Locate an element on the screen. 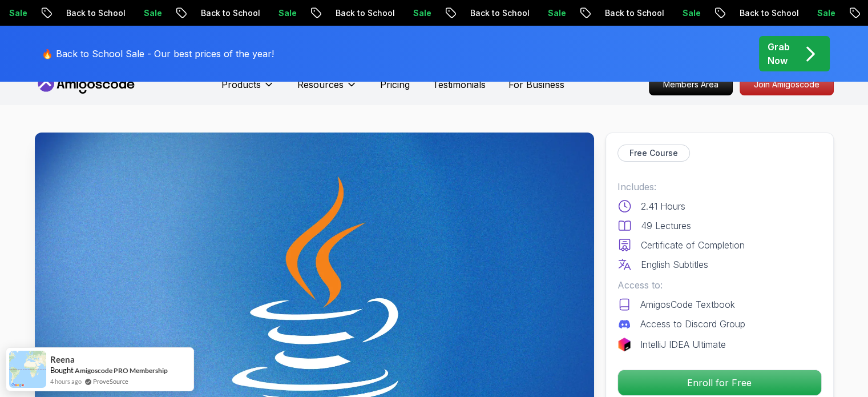  button: Enroll for Free is located at coordinates (720, 382).